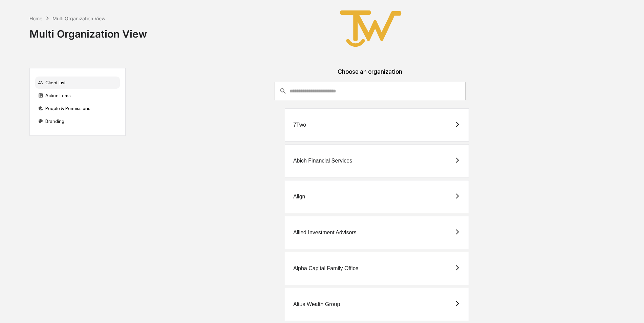  Describe the element at coordinates (36, 18) in the screenshot. I see `div: Home` at that location.